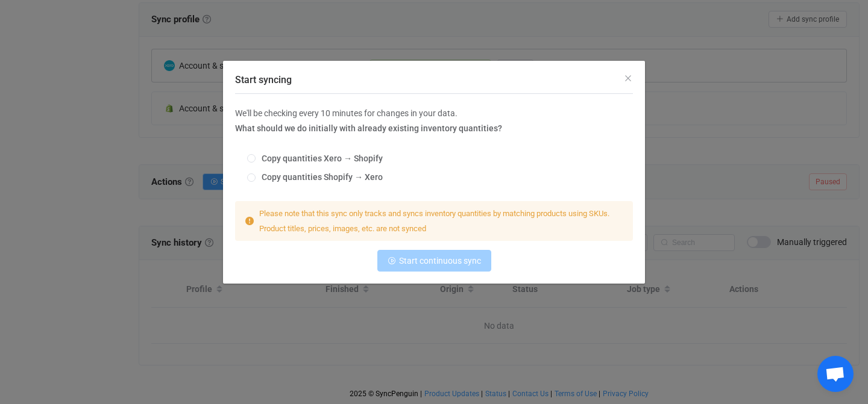 The height and width of the screenshot is (404, 868). What do you see at coordinates (440, 261) in the screenshot?
I see `span: Start continuous sync` at bounding box center [440, 261].